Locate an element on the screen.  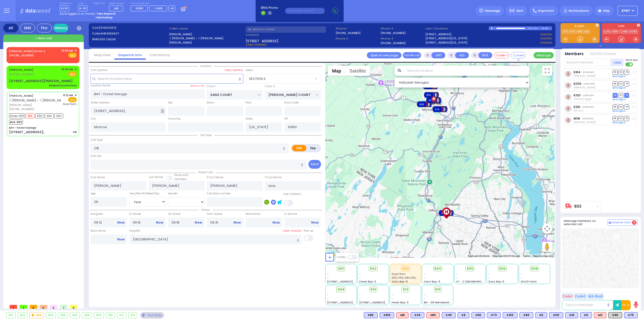
div: BAY - Forest Garage is located at coordinates (23, 127).